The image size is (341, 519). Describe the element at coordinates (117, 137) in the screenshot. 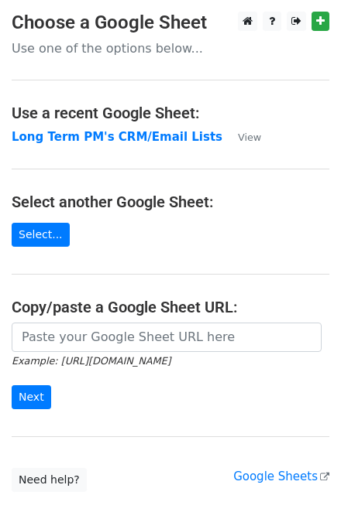

I see `a: Long Term PM's CRM/Email Lists` at that location.